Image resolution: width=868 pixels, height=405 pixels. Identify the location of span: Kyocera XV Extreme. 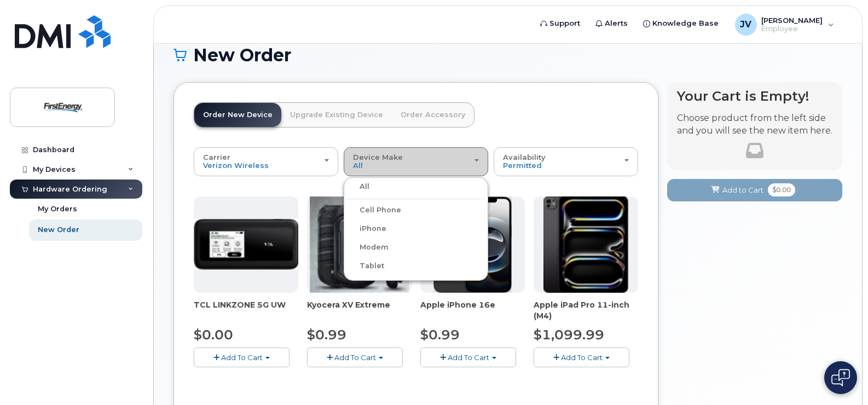
(359, 310).